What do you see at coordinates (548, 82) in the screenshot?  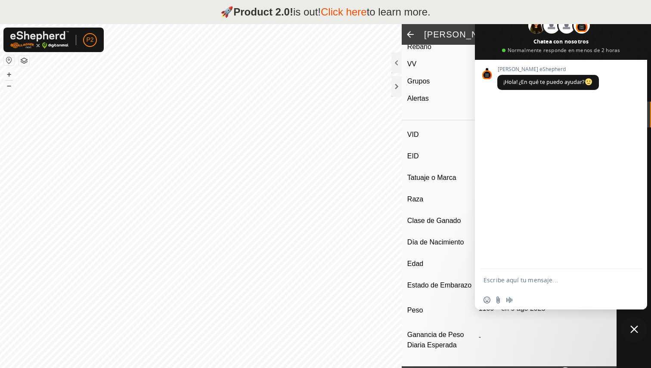 I see `span: ¡Hola! ¿En qué te puedo ayudar?` at bounding box center [548, 82].